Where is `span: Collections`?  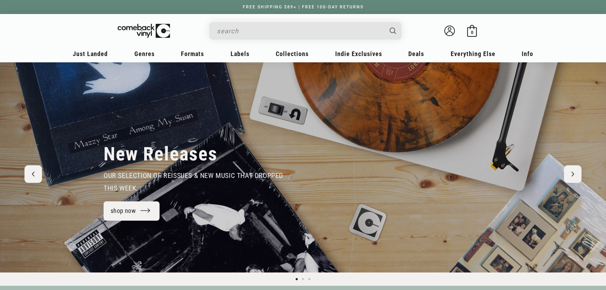
span: Collections is located at coordinates (292, 54).